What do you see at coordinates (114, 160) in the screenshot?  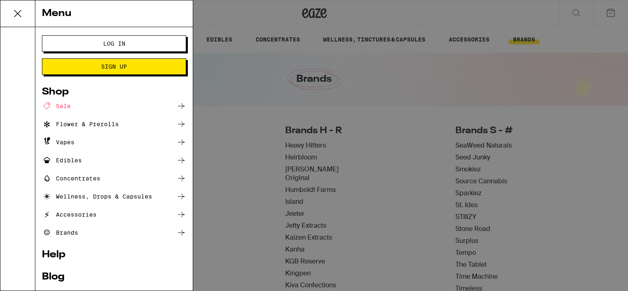 I see `a: Edibles` at bounding box center [114, 160].